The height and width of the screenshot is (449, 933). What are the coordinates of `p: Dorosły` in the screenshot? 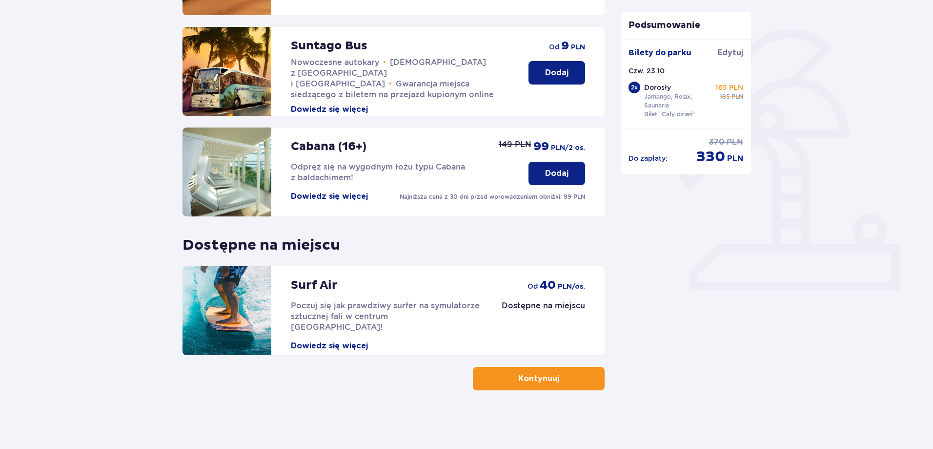 It's located at (658, 87).